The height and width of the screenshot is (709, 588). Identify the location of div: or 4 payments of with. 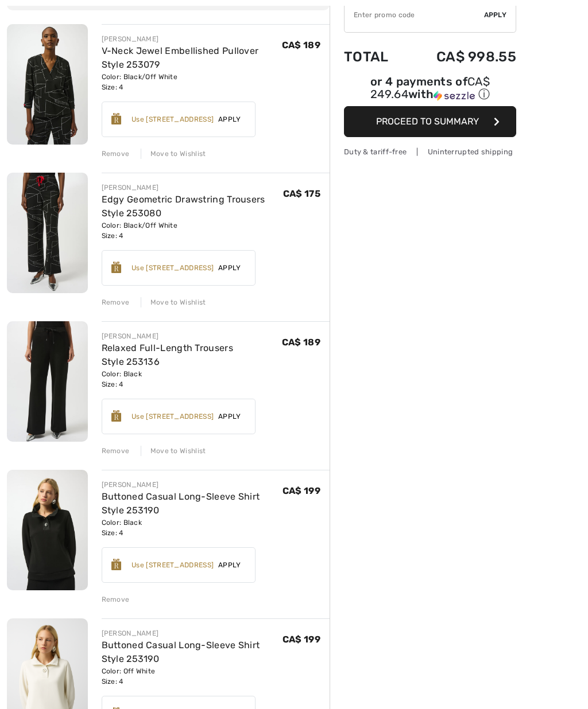
(430, 89).